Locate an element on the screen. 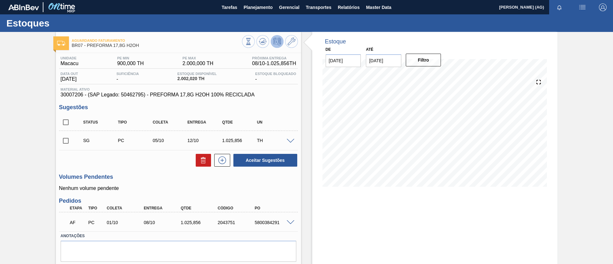  label: Anotações is located at coordinates (179, 236).